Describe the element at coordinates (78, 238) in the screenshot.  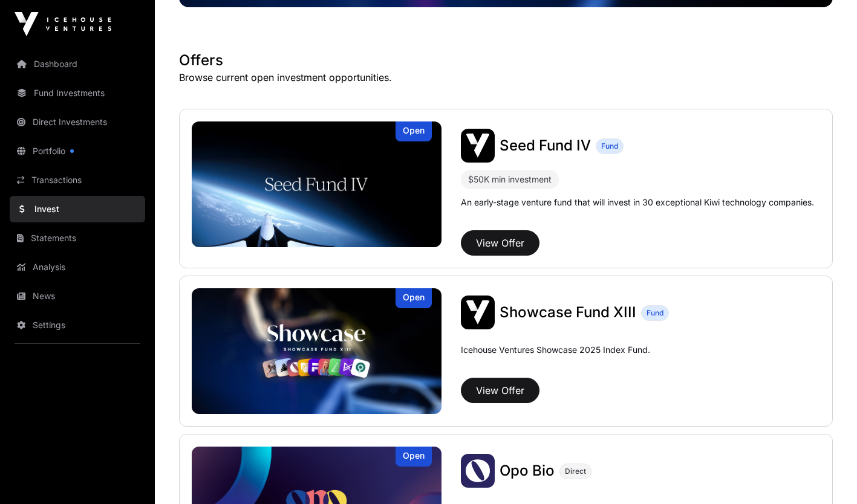
I see `a: Statements` at that location.